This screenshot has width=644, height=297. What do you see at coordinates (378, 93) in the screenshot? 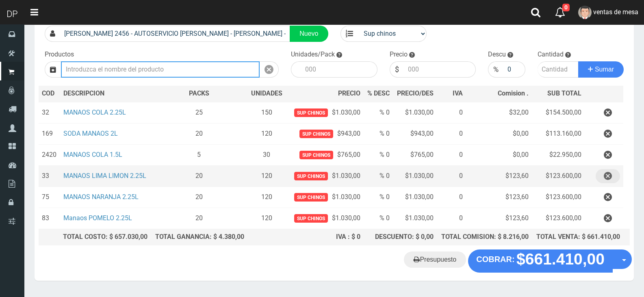
I see `span: % DESC` at bounding box center [378, 93].